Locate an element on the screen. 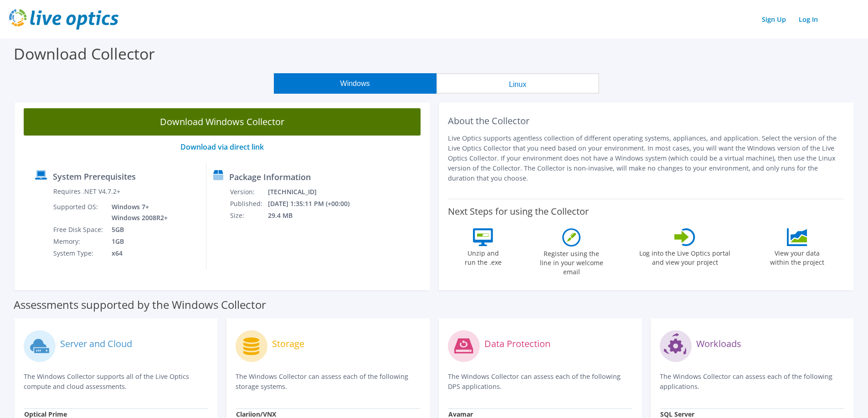  td: Supported OS: is located at coordinates (79, 212).